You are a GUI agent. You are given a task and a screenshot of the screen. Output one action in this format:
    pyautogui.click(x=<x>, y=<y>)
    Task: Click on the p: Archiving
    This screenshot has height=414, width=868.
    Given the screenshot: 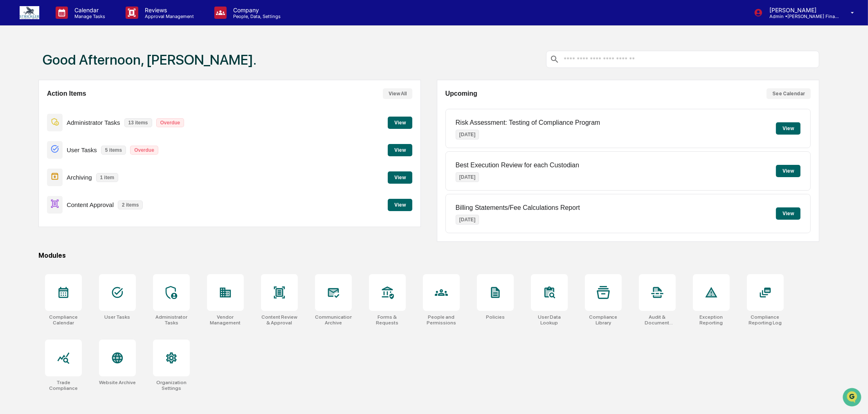 What is the action you would take?
    pyautogui.click(x=79, y=177)
    